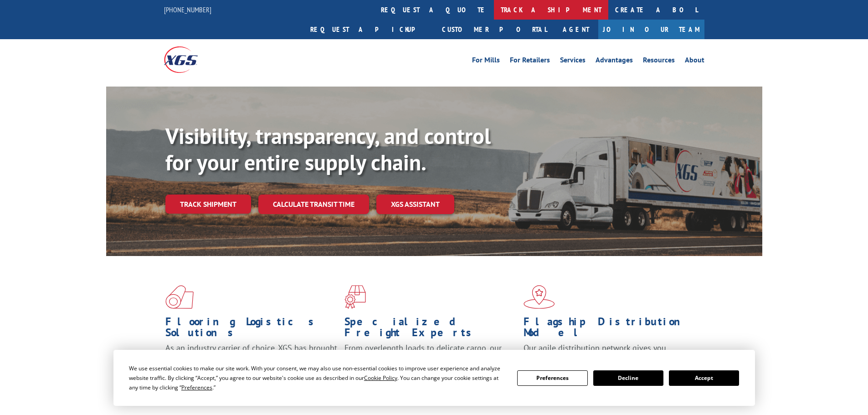 The image size is (868, 415). Describe the element at coordinates (179, 297) in the screenshot. I see `img: xgs-icon-total-supply-chain-intelligence-red` at that location.